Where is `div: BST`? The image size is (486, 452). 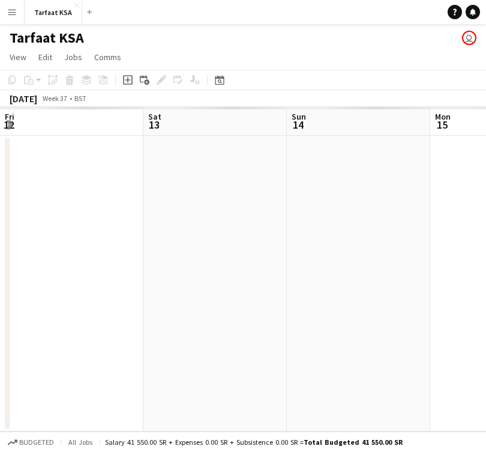
div: BST is located at coordinates (80, 98).